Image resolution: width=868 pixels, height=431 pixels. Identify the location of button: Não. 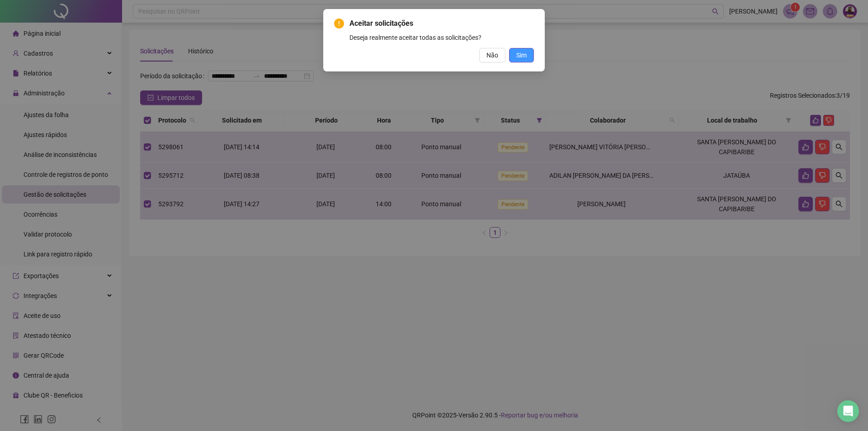
(492, 55).